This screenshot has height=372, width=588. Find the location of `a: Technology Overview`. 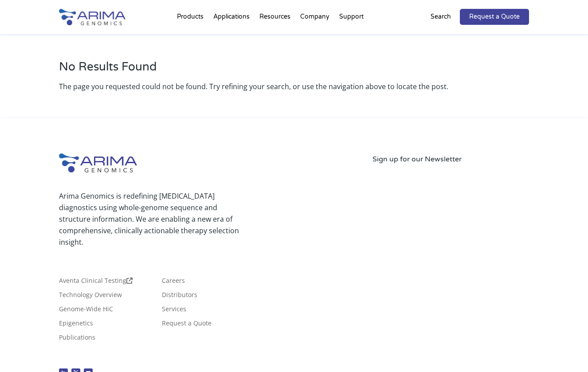

a: Technology Overview is located at coordinates (90, 297).